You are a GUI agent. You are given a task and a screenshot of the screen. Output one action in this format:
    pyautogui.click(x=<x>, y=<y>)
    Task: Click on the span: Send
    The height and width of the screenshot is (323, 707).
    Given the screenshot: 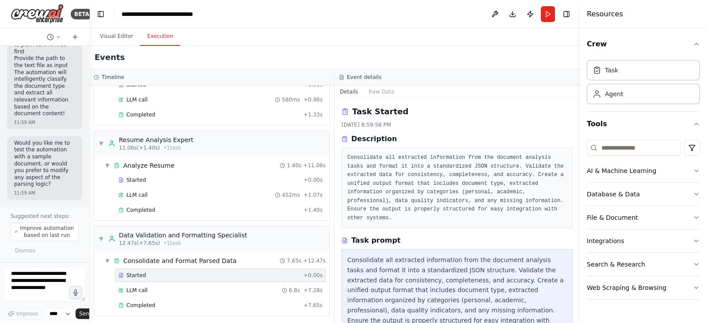 What is the action you would take?
    pyautogui.click(x=86, y=314)
    